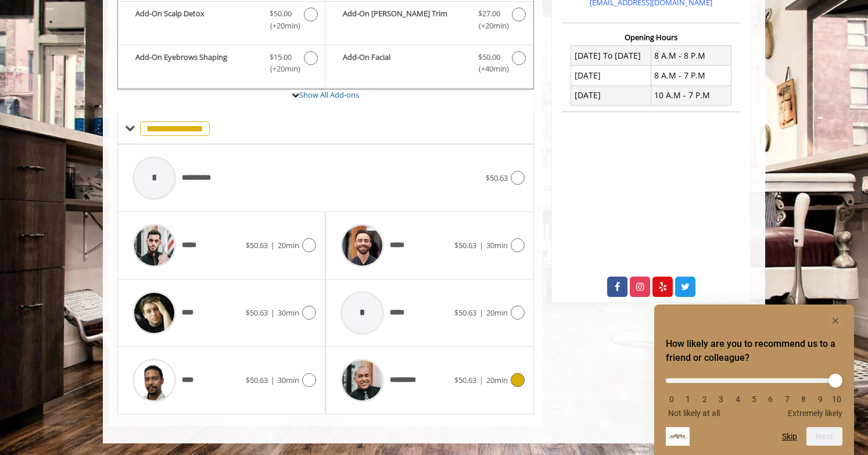 The width and height of the screenshot is (868, 455). What do you see at coordinates (688, 400) in the screenshot?
I see `li: 1` at bounding box center [688, 400].